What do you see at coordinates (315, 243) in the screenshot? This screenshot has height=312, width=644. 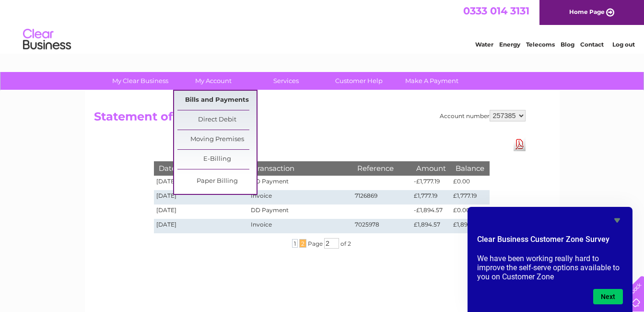 I see `span: Page` at bounding box center [315, 243].